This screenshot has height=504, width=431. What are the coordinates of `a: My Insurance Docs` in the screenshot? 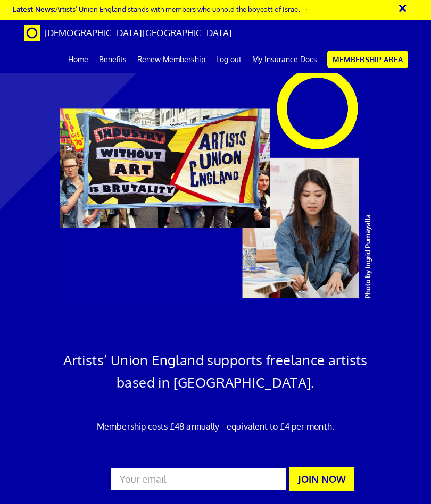 It's located at (284, 60).